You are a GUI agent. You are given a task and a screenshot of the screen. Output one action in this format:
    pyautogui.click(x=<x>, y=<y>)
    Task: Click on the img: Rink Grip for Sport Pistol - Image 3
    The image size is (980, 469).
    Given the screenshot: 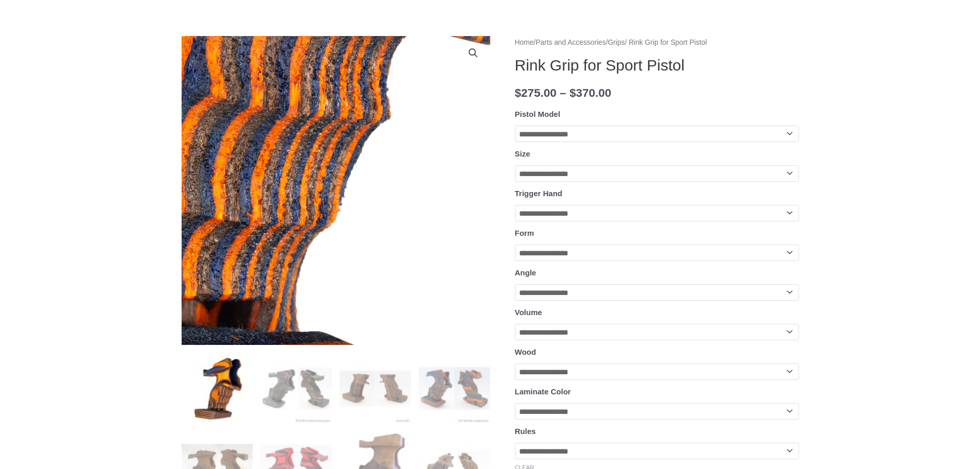 What is the action you would take?
    pyautogui.click(x=375, y=388)
    